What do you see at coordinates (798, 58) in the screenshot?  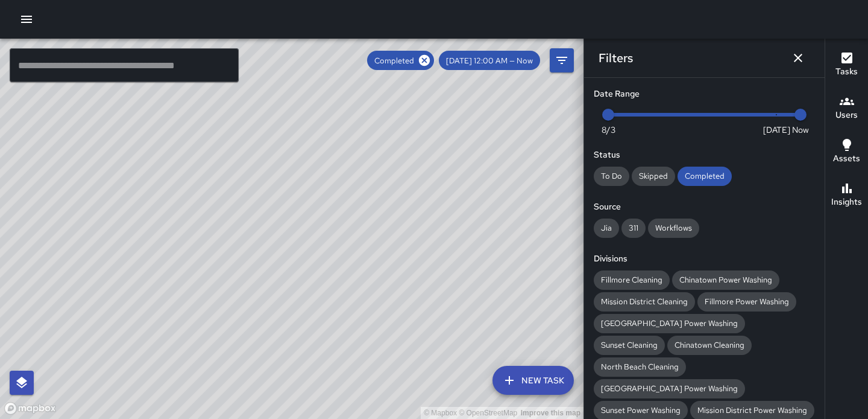 I see `button: Dismiss` at bounding box center [798, 58].